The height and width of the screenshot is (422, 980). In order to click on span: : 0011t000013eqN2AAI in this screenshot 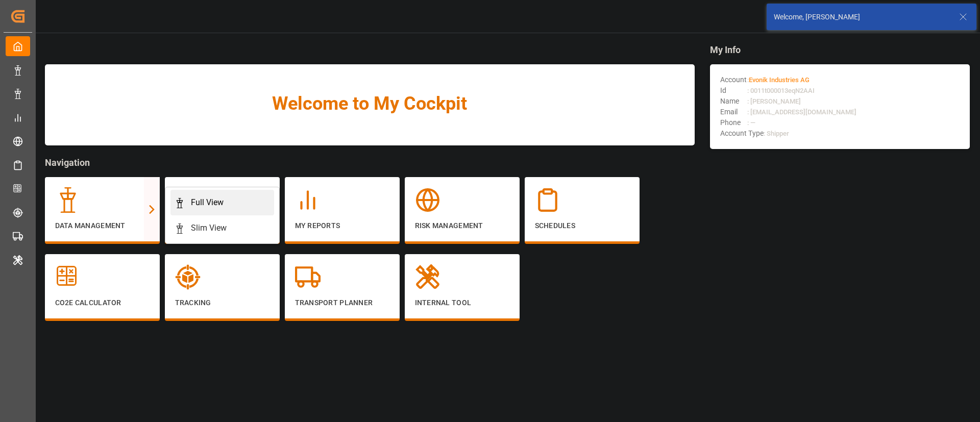, I will do `click(781, 91)`.